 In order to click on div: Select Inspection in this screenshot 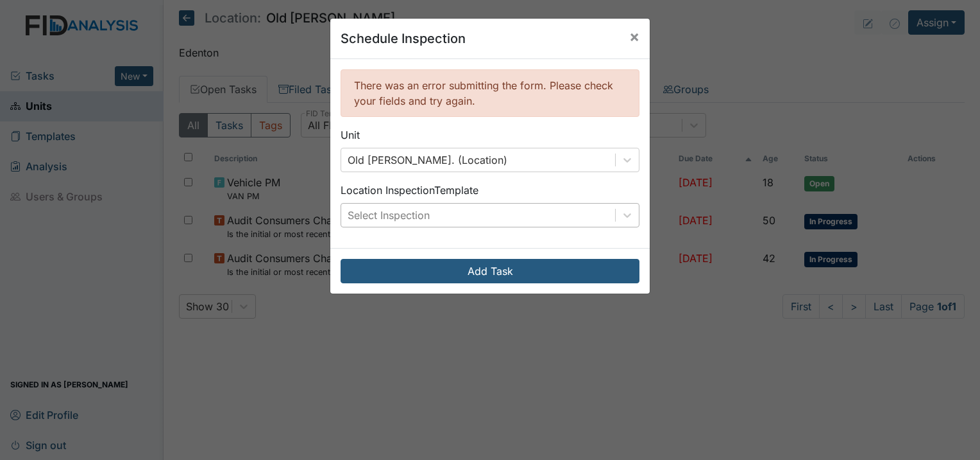, I will do `click(389, 215)`.